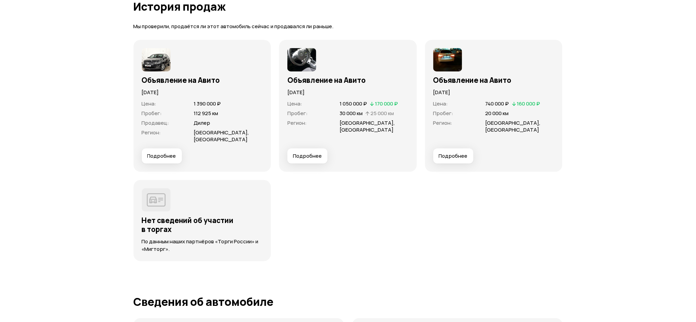 The height and width of the screenshot is (322, 696). Describe the element at coordinates (156, 123) in the screenshot. I see `span: Продавец :` at that location.